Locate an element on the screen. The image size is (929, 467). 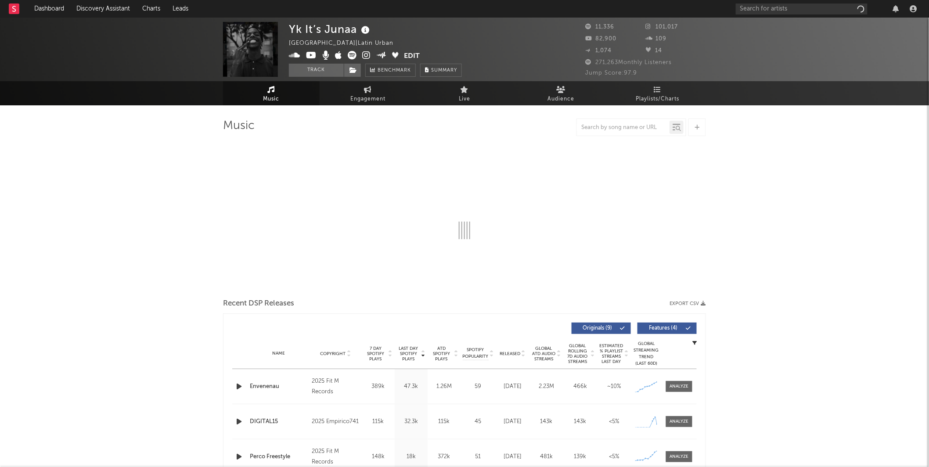
div: 2.23M is located at coordinates (546, 387).